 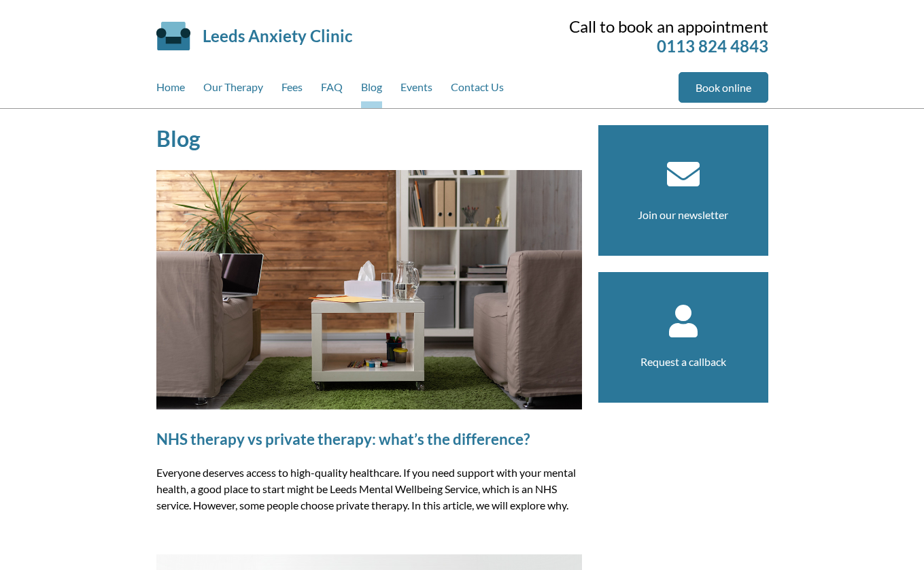 What do you see at coordinates (233, 90) in the screenshot?
I see `a: Our Therapy` at bounding box center [233, 90].